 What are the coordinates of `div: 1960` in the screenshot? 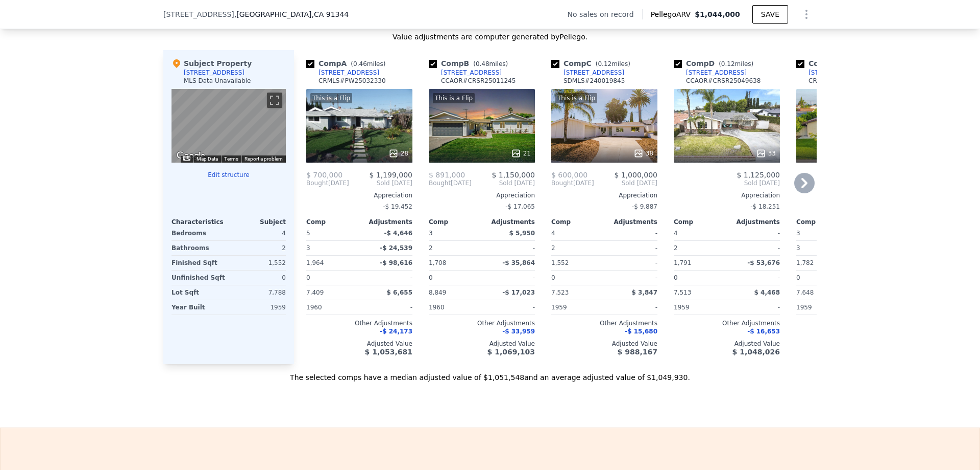 It's located at (454, 307).